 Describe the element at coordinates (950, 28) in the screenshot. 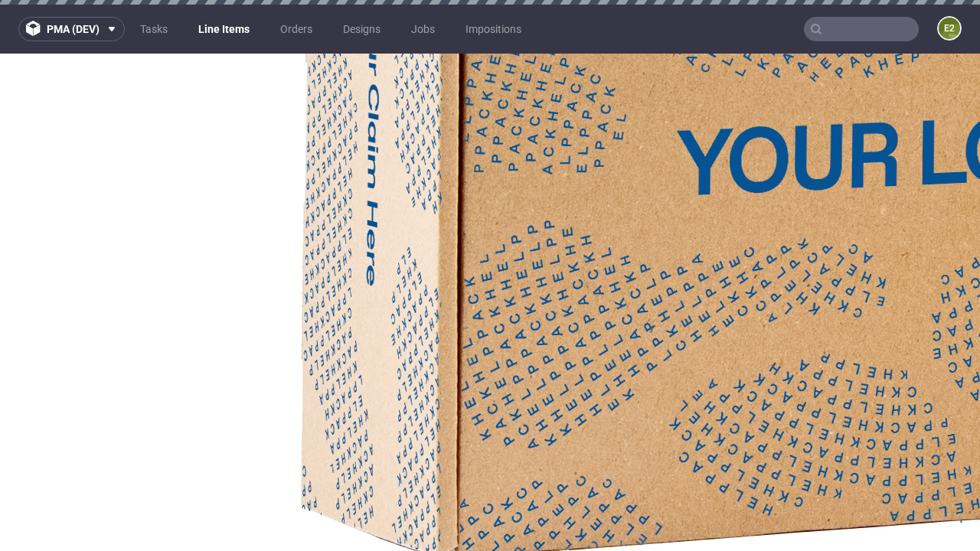

I see `figcaption: e2` at that location.